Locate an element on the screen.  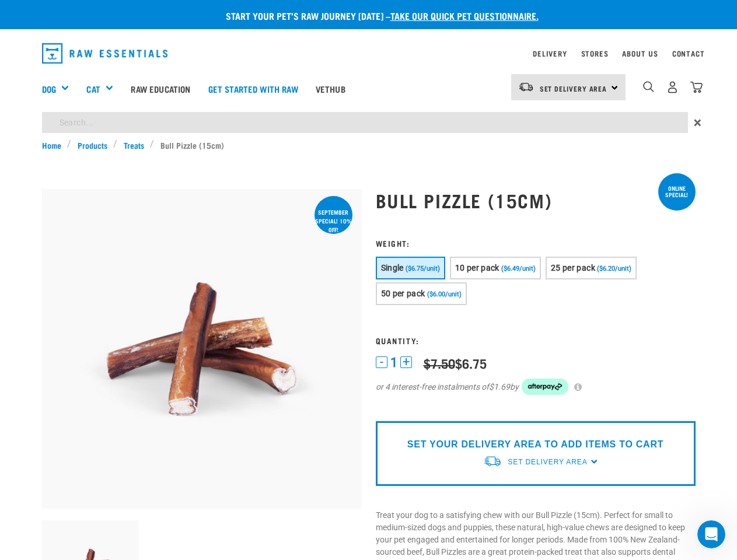
div: $6.75 is located at coordinates (455, 363).